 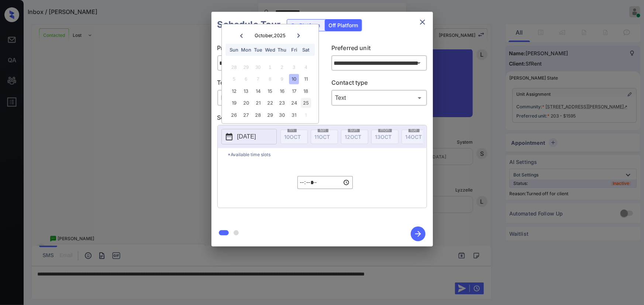 What do you see at coordinates (246, 79) in the screenshot?
I see `div: Not available Monday, October 6th, 2025` at bounding box center [246, 79].